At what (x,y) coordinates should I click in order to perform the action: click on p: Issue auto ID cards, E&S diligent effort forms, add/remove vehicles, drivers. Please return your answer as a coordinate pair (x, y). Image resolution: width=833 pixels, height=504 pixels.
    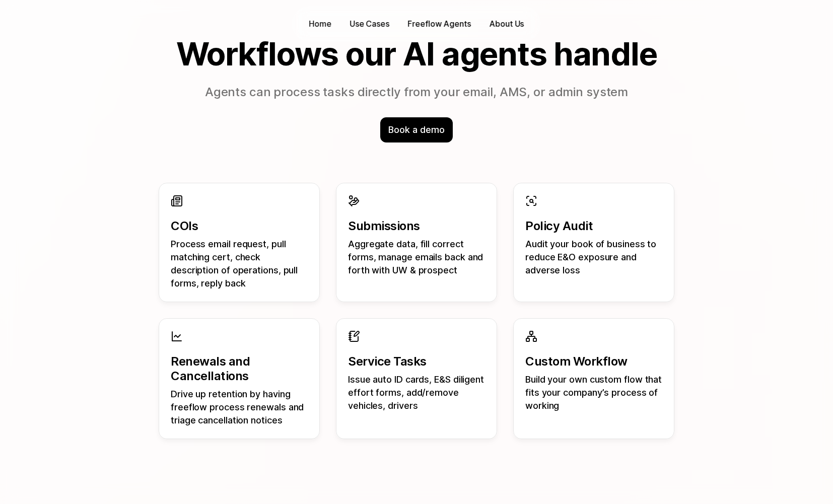
    Looking at the image, I should click on (416, 393).